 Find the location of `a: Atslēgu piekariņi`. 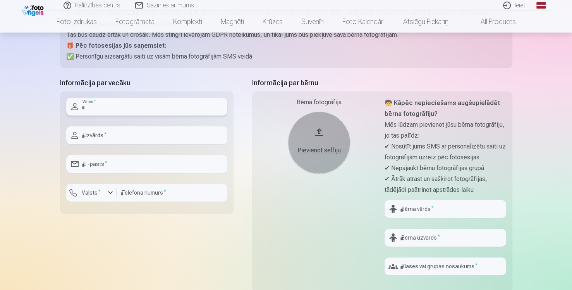

a: Atslēgu piekariņi is located at coordinates (426, 22).